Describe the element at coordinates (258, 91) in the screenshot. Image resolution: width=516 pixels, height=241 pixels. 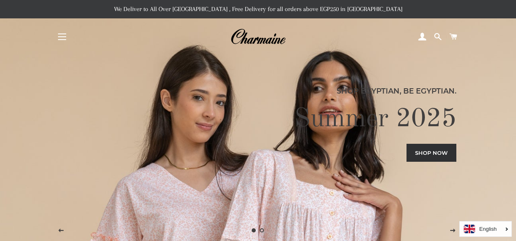
I see `p: Shop Egyptian, Be Egyptian.` at that location.